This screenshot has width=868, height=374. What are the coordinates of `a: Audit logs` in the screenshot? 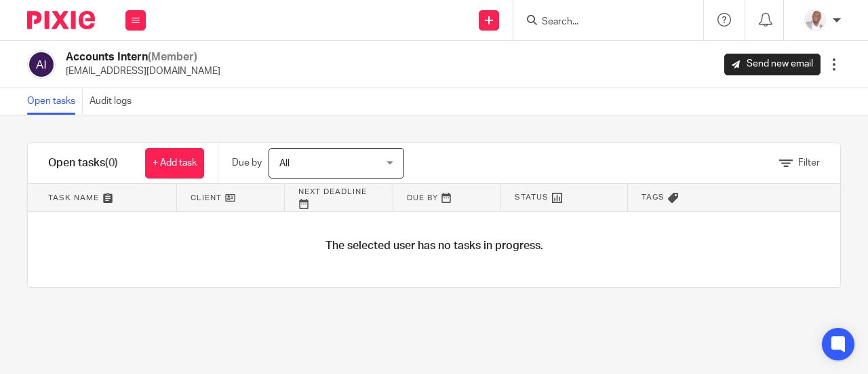 It's located at (114, 101).